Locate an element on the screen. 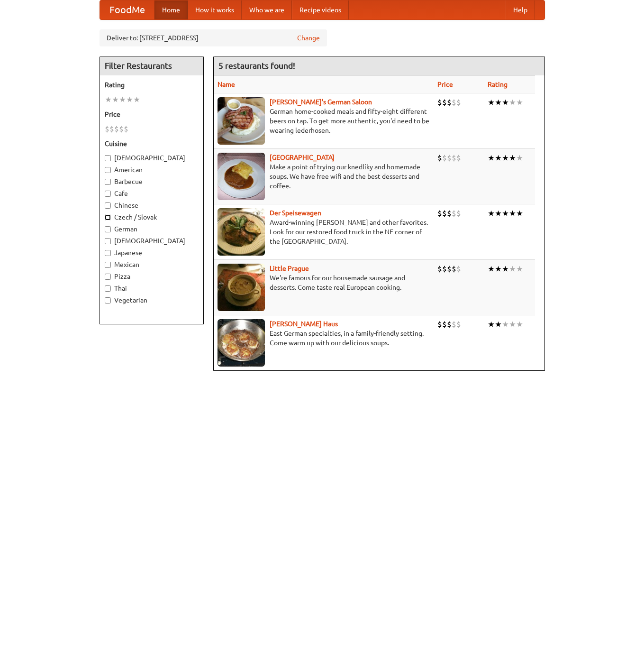 The image size is (644, 671). label: American is located at coordinates (152, 170).